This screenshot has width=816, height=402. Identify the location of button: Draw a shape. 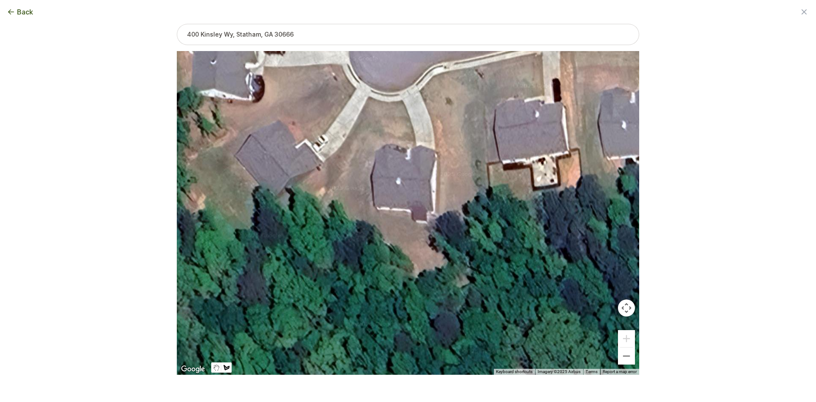
(227, 367).